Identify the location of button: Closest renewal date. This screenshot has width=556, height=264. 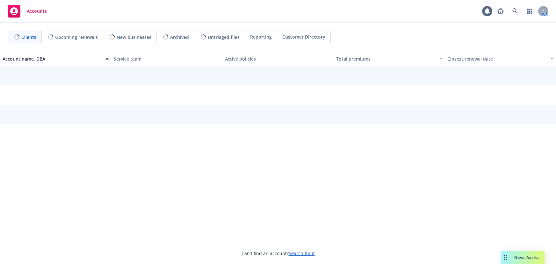
(500, 59).